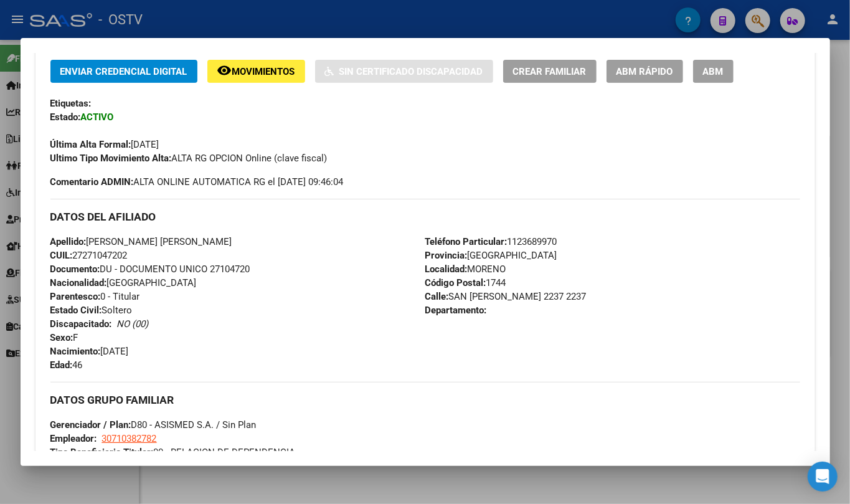 The image size is (850, 504). What do you see at coordinates (150, 269) in the screenshot?
I see `span: DU - DOCUMENTO UNICO 27104720` at bounding box center [150, 269].